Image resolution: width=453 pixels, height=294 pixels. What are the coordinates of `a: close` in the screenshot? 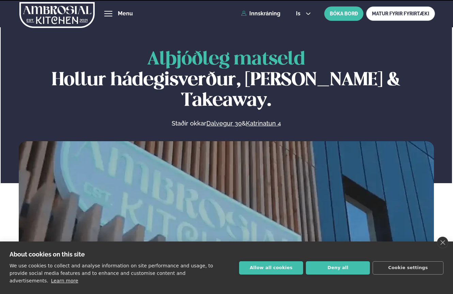 It's located at (443, 242).